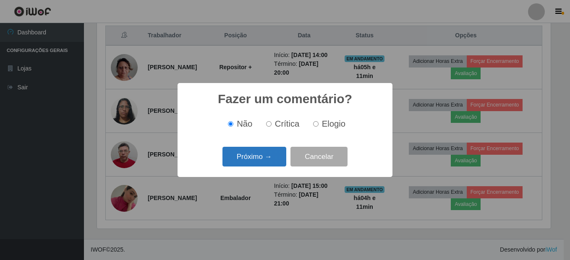 Image resolution: width=570 pixels, height=260 pixels. I want to click on button: Cancelar, so click(319, 157).